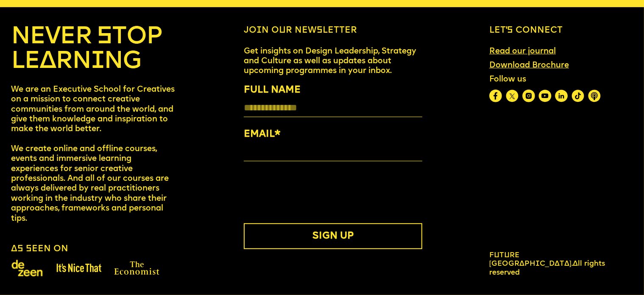 Image resolution: width=644 pixels, height=295 pixels. What do you see at coordinates (333, 236) in the screenshot?
I see `button: SIGN UP` at bounding box center [333, 236].